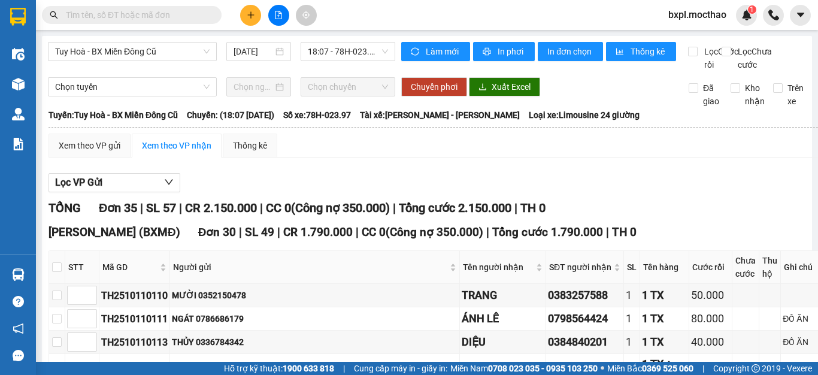 This screenshot has width=818, height=375. I want to click on span: printer, so click(487, 52).